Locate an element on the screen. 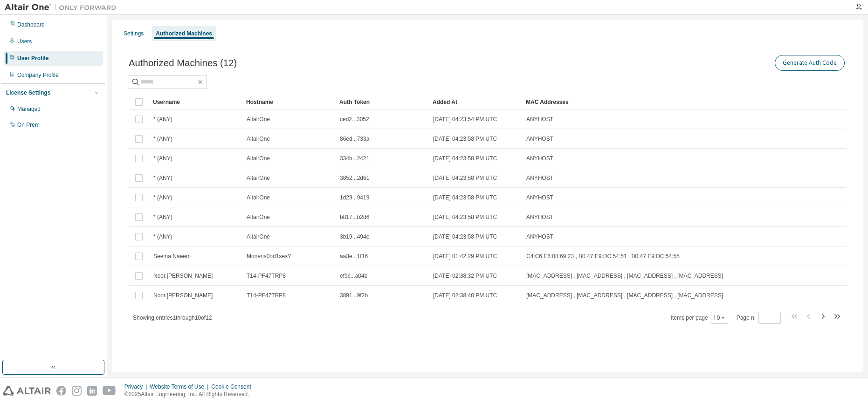 The height and width of the screenshot is (404, 868). div: Hostname is located at coordinates (289, 102).